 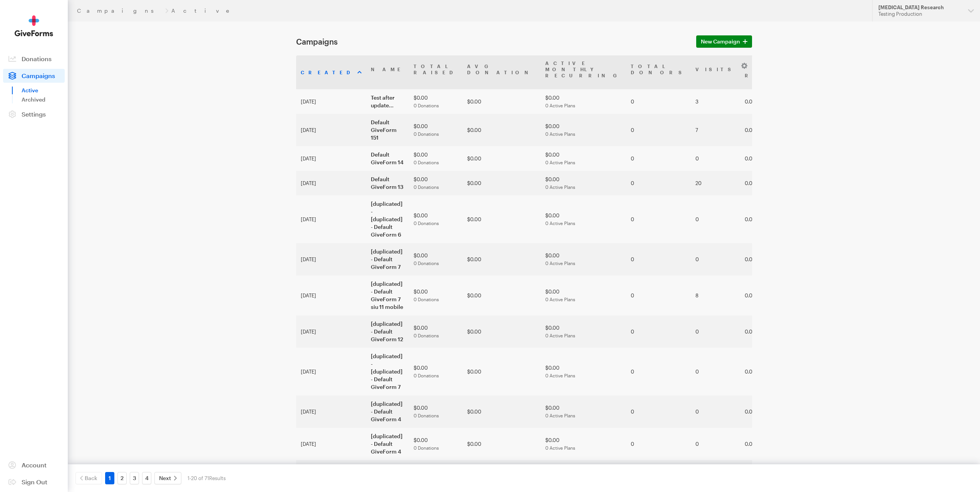 What do you see at coordinates (34, 465) in the screenshot?
I see `a: Account` at bounding box center [34, 465].